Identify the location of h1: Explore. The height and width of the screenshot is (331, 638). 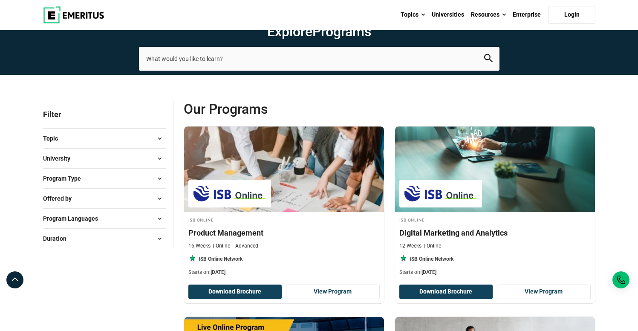
(319, 32).